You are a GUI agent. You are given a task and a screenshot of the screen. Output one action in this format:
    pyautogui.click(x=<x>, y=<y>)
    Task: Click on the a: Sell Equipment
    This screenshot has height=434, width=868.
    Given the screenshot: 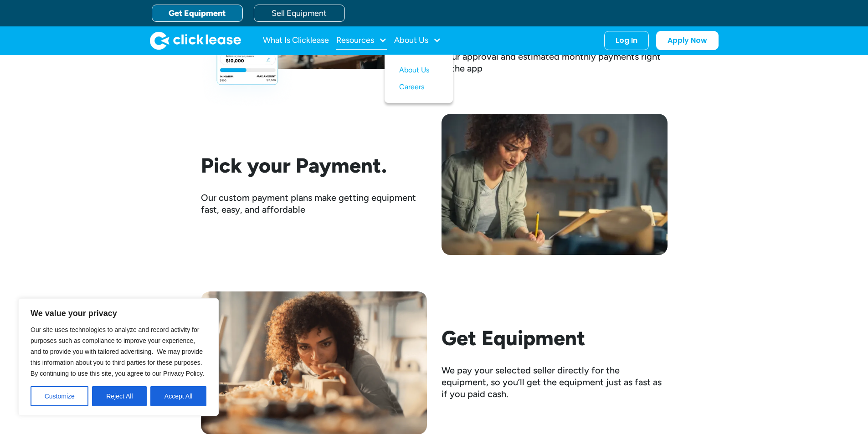 What is the action you would take?
    pyautogui.click(x=299, y=13)
    